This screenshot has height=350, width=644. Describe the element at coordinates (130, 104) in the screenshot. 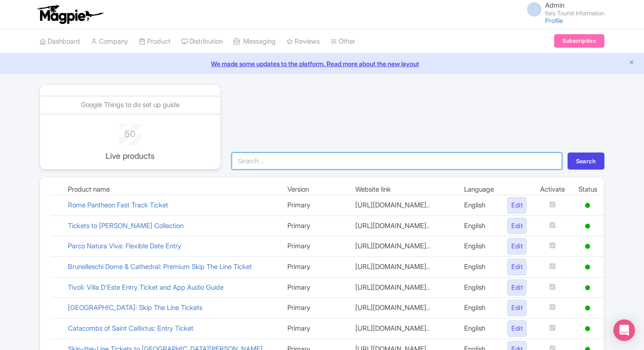

I see `a: Google Things to do set up guide` at that location.